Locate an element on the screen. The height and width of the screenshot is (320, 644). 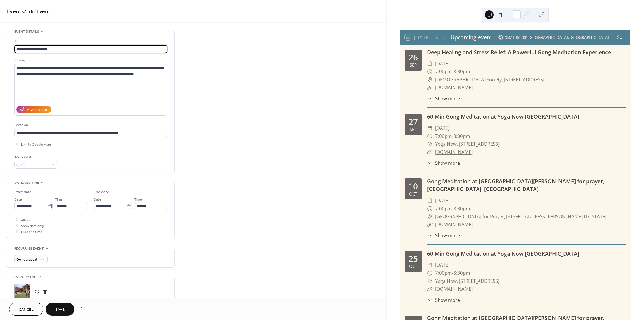
div: Upcoming events is located at coordinates (471, 37).